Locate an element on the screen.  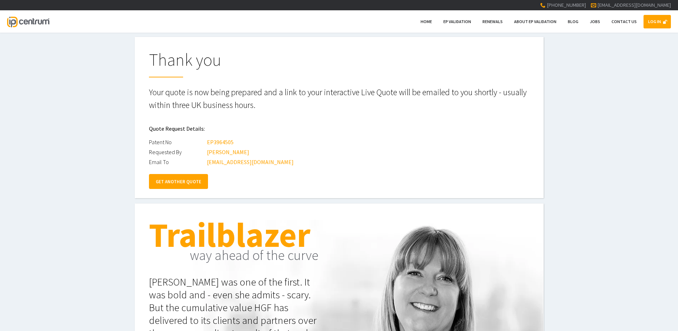
span: EP Validation is located at coordinates (457, 21).